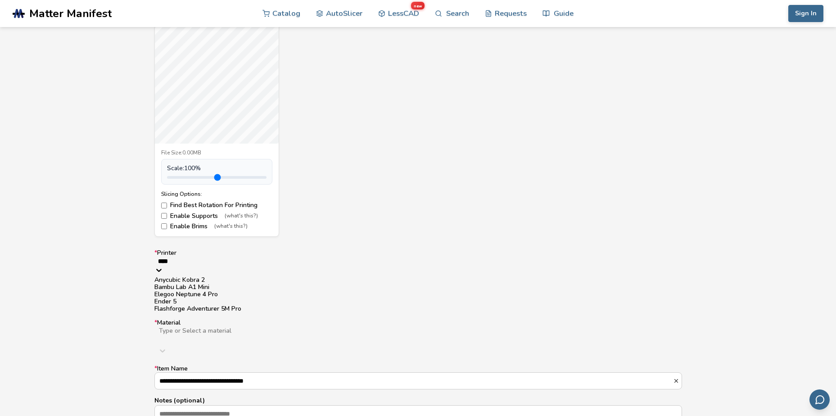  I want to click on input: Enable Supports(what's this?), so click(164, 216).